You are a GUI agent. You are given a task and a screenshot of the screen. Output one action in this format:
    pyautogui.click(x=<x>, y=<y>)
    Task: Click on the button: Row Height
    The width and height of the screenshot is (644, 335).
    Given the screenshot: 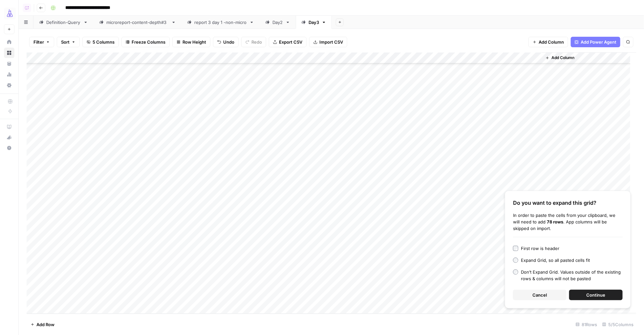 What is the action you would take?
    pyautogui.click(x=192, y=42)
    